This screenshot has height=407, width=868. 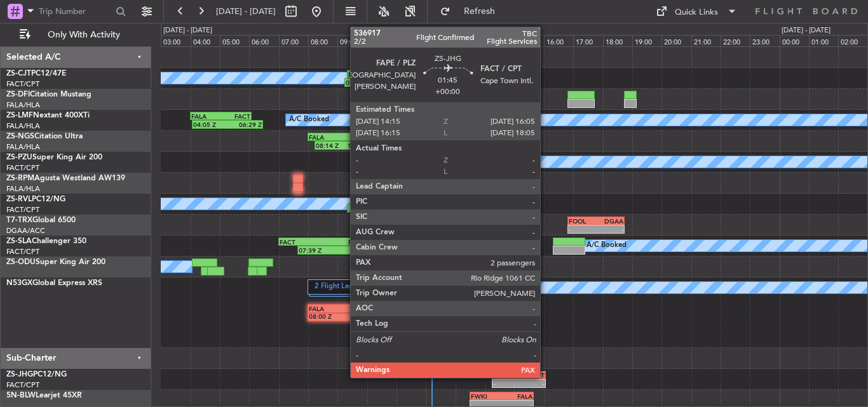 What do you see at coordinates (647, 41) in the screenshot?
I see `div: 19:00` at bounding box center [647, 41].